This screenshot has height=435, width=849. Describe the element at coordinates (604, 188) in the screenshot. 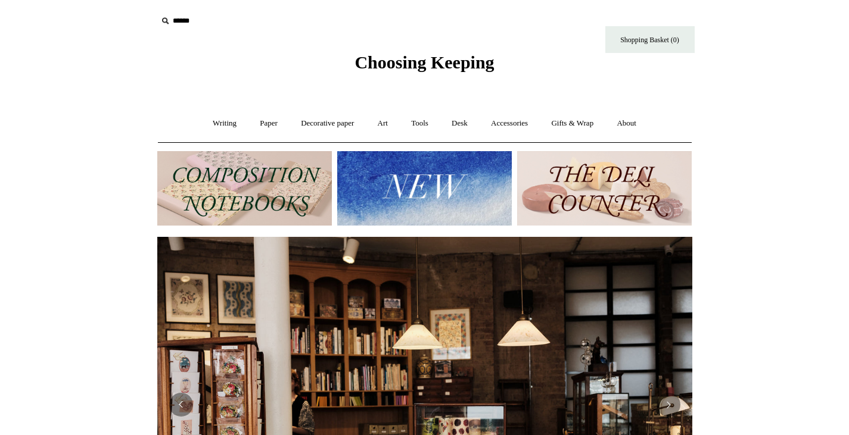

I see `img: The Deli Counter` at that location.